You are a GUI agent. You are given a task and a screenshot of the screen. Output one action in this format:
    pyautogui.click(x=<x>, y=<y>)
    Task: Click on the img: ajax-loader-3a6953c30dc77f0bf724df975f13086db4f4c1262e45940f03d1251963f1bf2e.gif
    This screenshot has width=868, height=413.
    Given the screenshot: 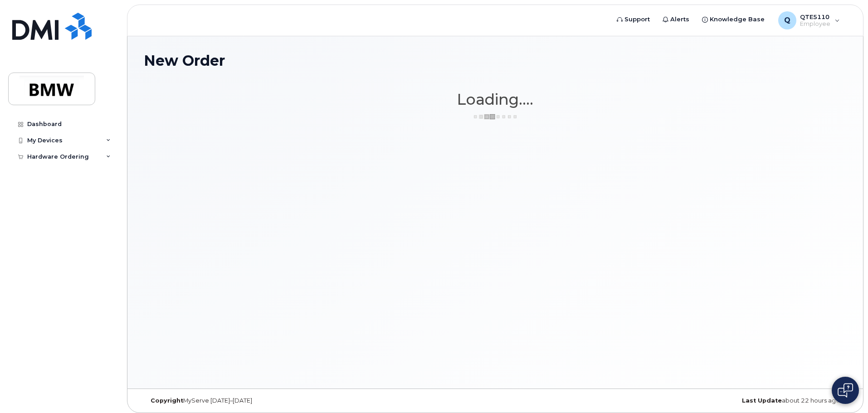 What is the action you would take?
    pyautogui.click(x=495, y=116)
    